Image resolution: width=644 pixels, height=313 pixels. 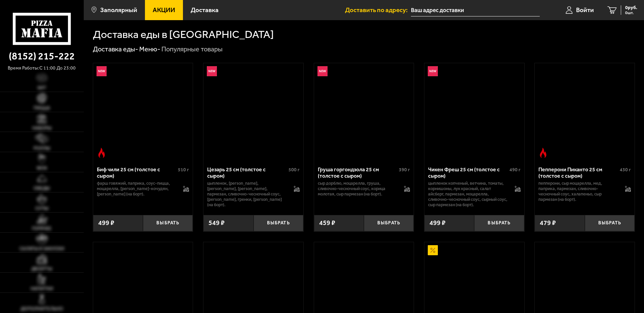 What do you see at coordinates (631, 8) in the screenshot?
I see `span: 0 руб.` at bounding box center [631, 8].